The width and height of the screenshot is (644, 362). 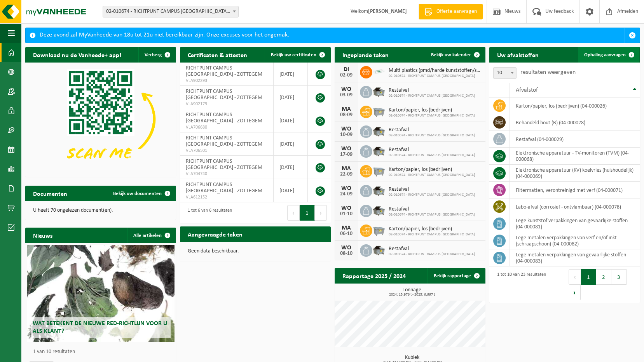 What do you see at coordinates (346, 95) in the screenshot?
I see `div: 03-09` at bounding box center [346, 95].